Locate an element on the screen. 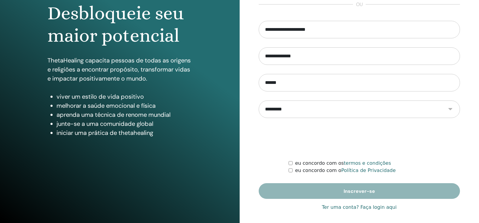 This screenshot has height=223, width=479. font: melhorar a saúde emocional e física is located at coordinates (106, 106).